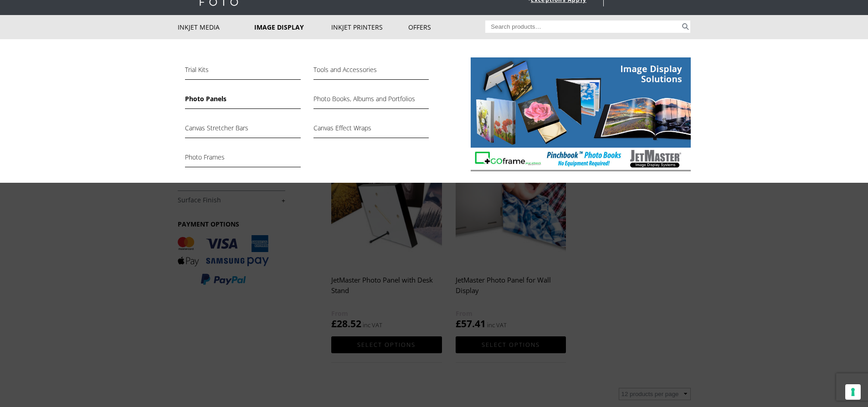  I want to click on a: Canvas Effect Wraps, so click(371, 131).